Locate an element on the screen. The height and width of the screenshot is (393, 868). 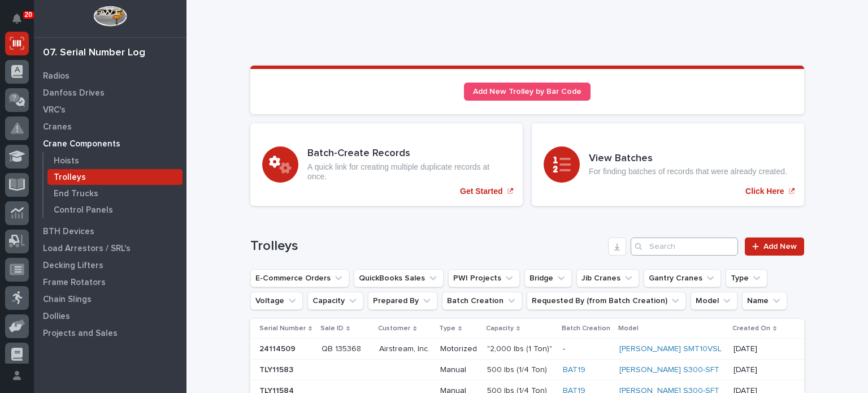
p: 20 is located at coordinates (28, 15).